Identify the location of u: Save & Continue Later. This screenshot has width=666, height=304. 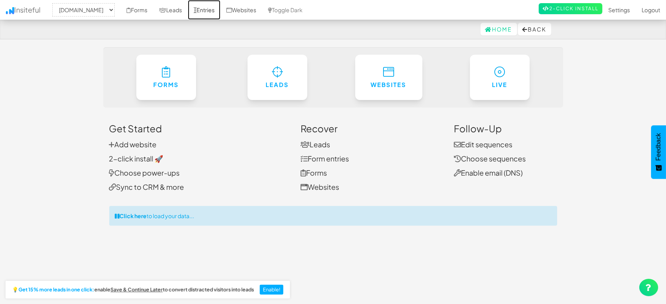
(136, 289).